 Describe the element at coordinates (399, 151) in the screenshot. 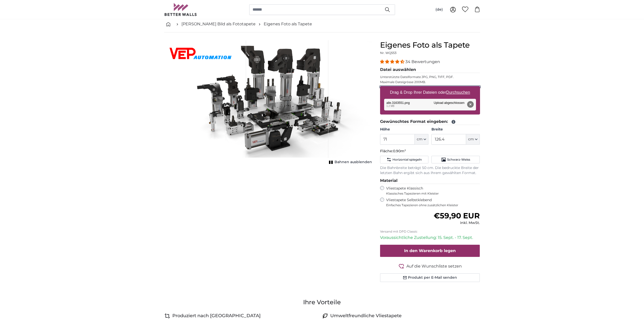

I see `span: 0.90m²` at that location.